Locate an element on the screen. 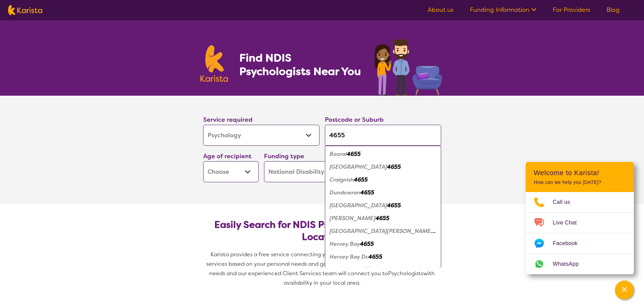 The height and width of the screenshot is (308, 644). span: Karista provides a free service connecting you with Psychologists and other disability services b... is located at coordinates (323, 264).